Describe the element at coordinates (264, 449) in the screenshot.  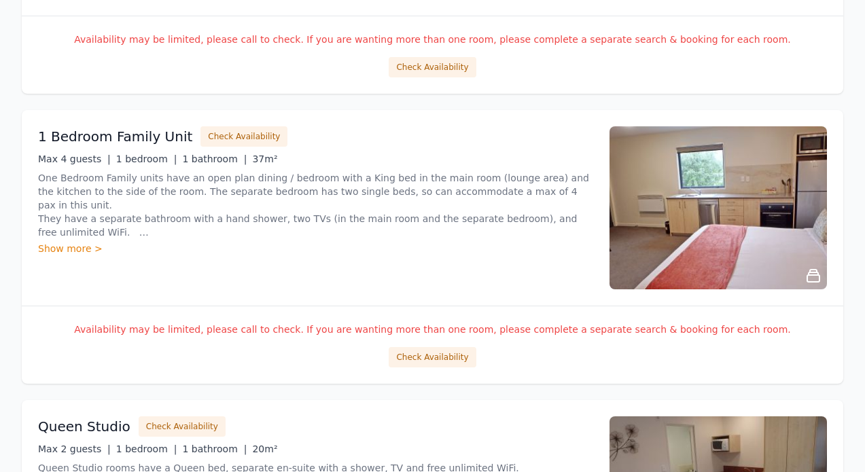
I see `span: 20m²` at that location.